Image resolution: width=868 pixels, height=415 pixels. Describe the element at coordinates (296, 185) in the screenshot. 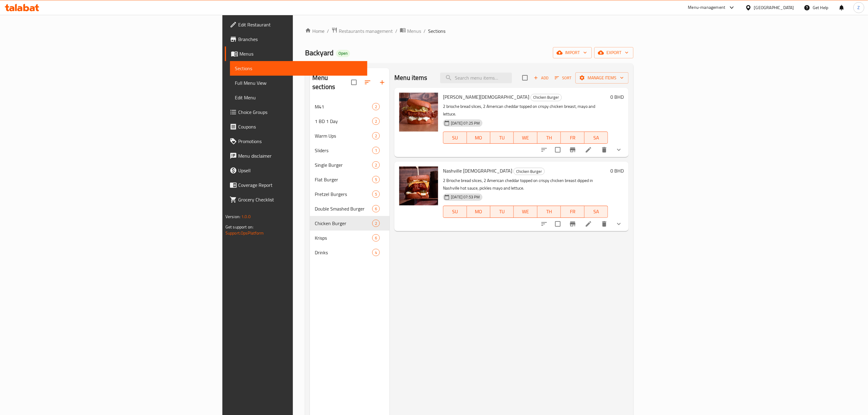

I see `a: Coverage Report` at that location.